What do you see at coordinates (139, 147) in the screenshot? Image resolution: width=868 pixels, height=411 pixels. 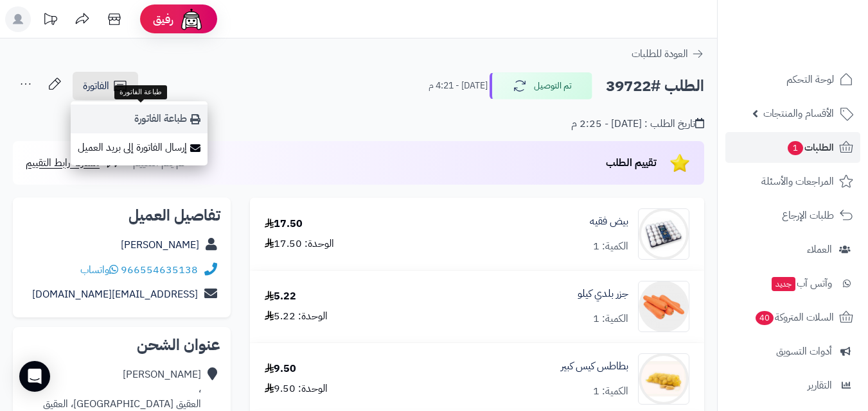 I see `a: إرسال الفاتورة إلى بريد العميل` at bounding box center [139, 147].